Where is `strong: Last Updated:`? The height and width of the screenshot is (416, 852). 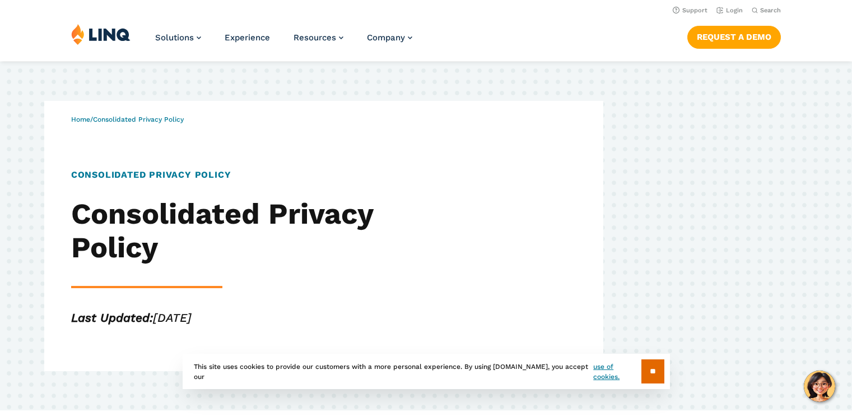 strong: Last Updated: is located at coordinates (112, 317).